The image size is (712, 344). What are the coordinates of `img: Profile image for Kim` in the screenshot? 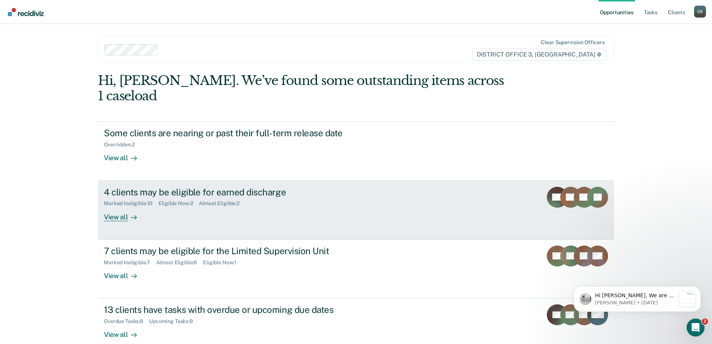 It's located at (23, 28).